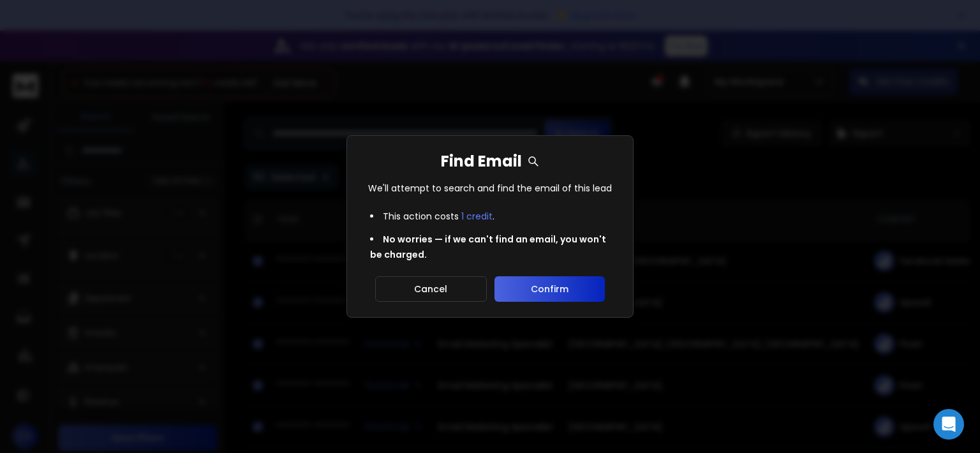 Image resolution: width=980 pixels, height=453 pixels. I want to click on button: Cancel, so click(431, 289).